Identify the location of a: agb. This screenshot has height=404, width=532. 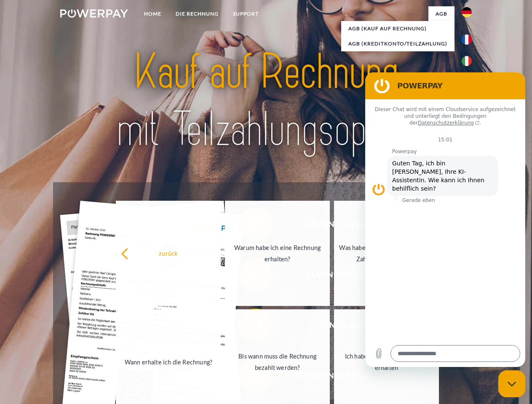
(441, 14).